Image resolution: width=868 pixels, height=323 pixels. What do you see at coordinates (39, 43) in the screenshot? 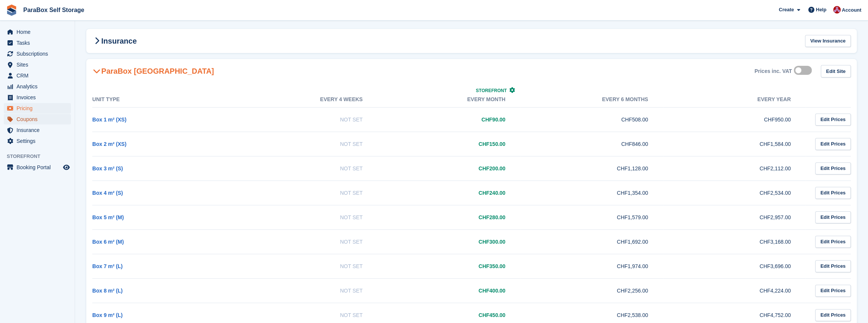
I see `span: Tasks` at bounding box center [39, 43].